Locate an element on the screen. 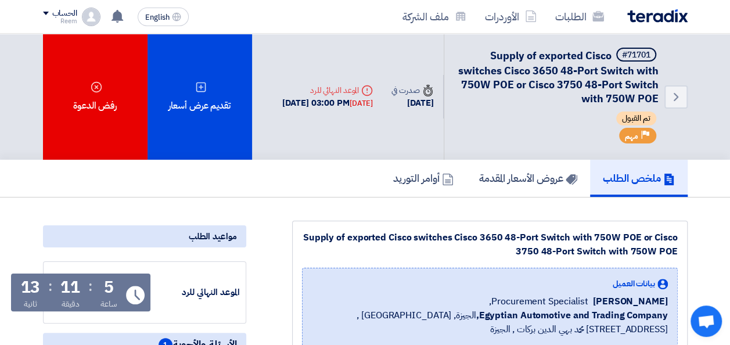  a: عروض الأسعار المقدمة is located at coordinates (528, 178).